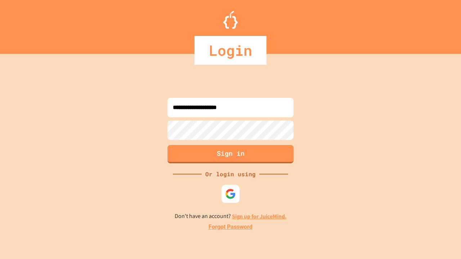 The image size is (461, 259). I want to click on p: Don't have an account?, so click(230, 216).